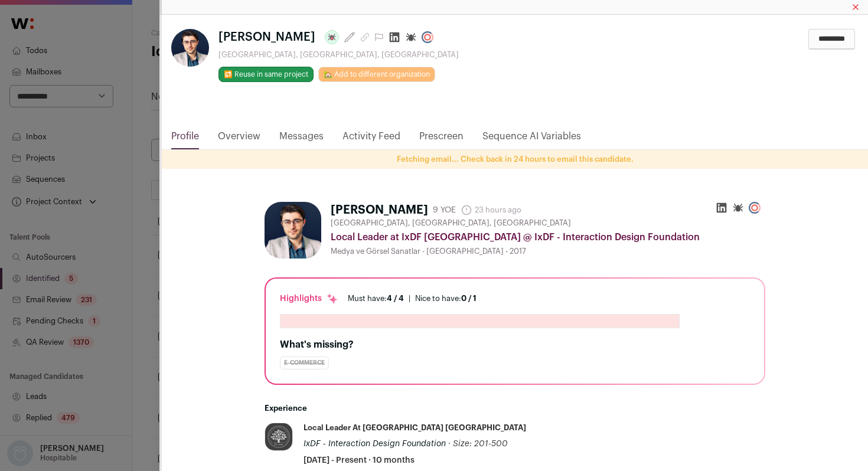 The width and height of the screenshot is (868, 471). What do you see at coordinates (265, 74) in the screenshot?
I see `button: 🔂 Reuse in same project` at bounding box center [265, 74].